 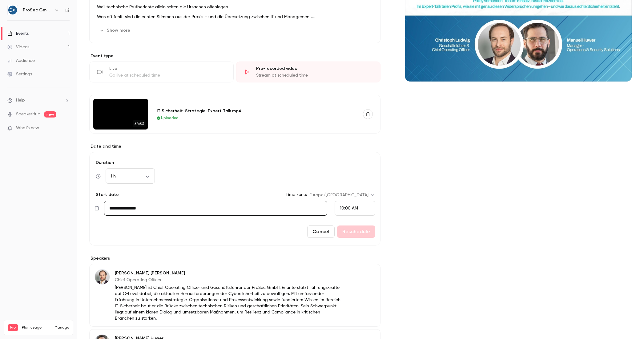 What do you see at coordinates (314, 75) in the screenshot?
I see `div: Stream at scheduled time` at bounding box center [314, 75].